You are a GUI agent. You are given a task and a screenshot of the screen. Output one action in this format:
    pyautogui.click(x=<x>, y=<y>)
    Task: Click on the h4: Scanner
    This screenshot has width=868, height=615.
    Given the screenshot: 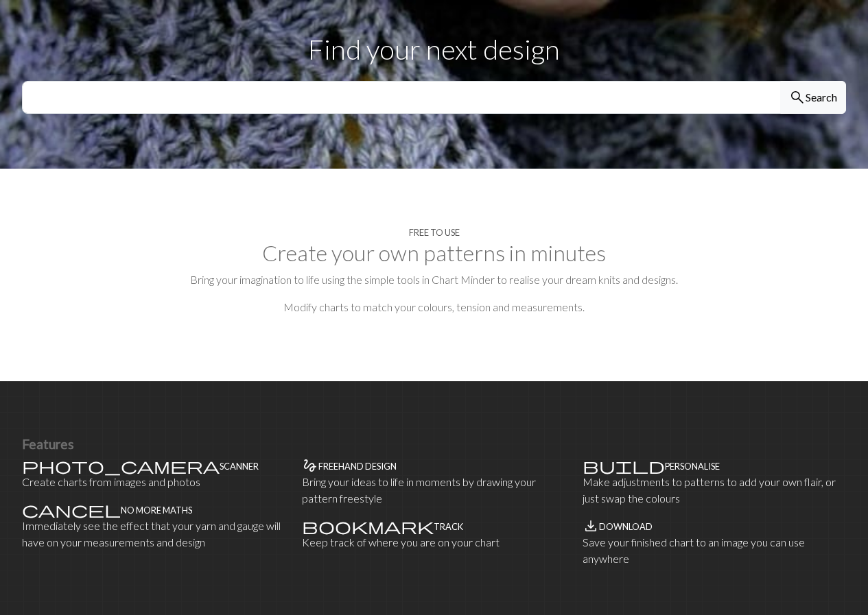 What is the action you would take?
    pyautogui.click(x=239, y=466)
    